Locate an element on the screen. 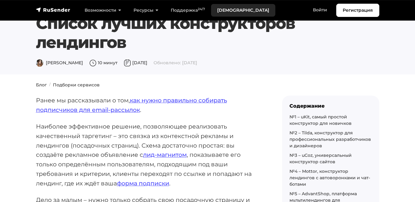  sup: 24/7 is located at coordinates (201, 9).